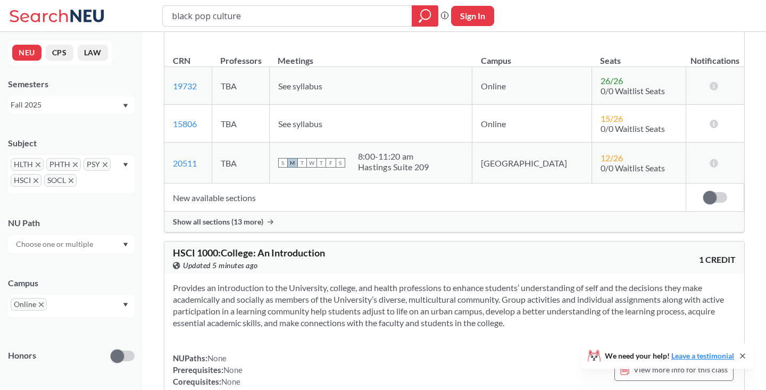 The width and height of the screenshot is (766, 390). I want to click on div: Campus, so click(71, 283).